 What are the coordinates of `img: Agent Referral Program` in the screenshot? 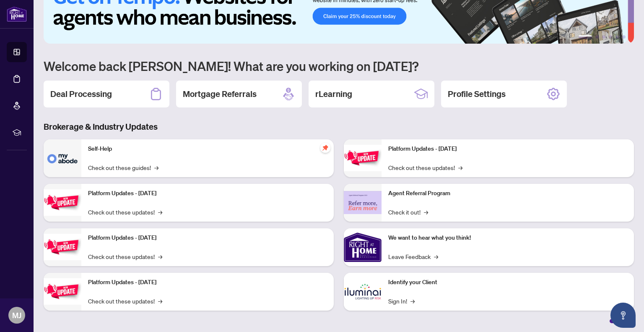 It's located at (363, 202).